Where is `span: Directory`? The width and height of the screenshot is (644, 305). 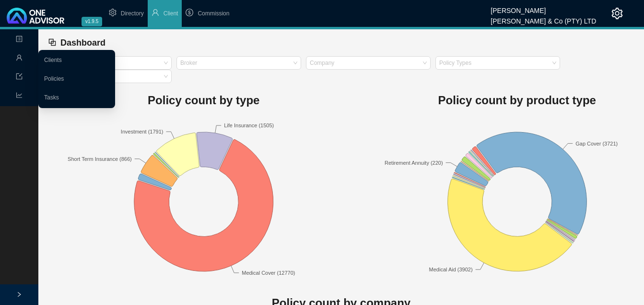 span: Directory is located at coordinates (132, 14).